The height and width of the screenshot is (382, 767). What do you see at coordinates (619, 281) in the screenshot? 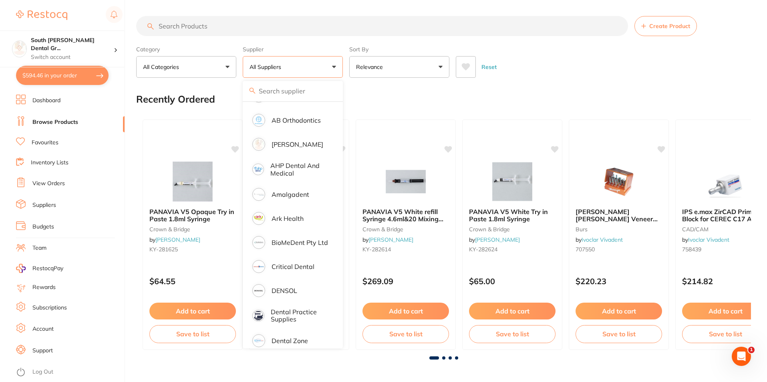
I see `p: $220.23` at bounding box center [619, 281].